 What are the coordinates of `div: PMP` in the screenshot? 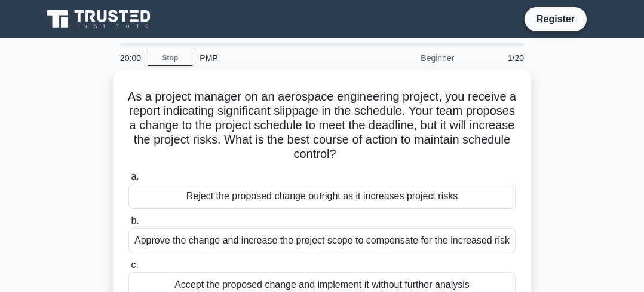 It's located at (274, 58).